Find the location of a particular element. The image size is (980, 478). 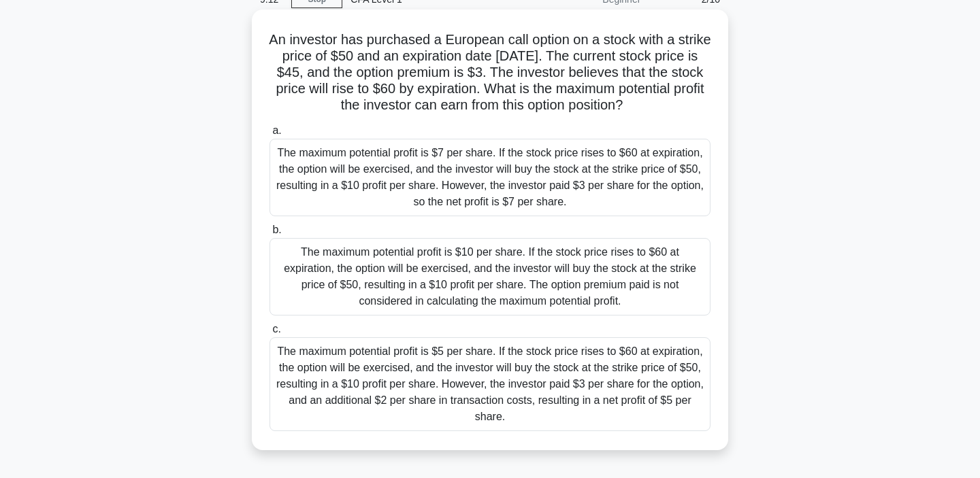

span: c. is located at coordinates (277, 329).